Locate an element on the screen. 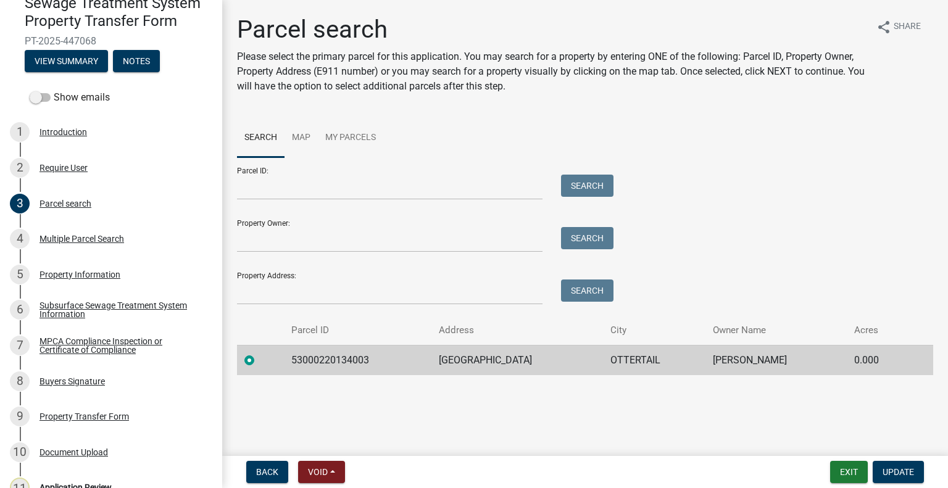 The image size is (948, 488). div: Buyers Signature is located at coordinates (72, 382).